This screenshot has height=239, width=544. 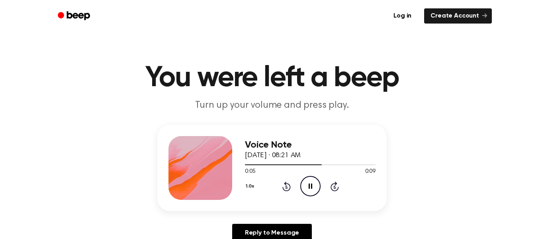 I want to click on a: Create Account, so click(x=458, y=16).